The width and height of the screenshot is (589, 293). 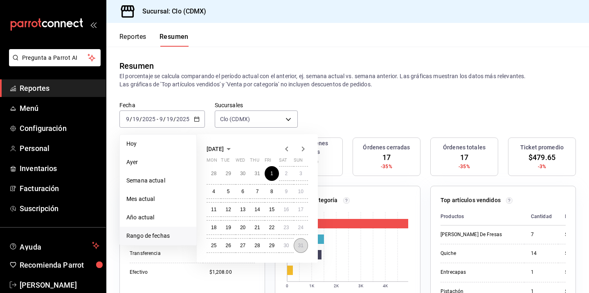 I want to click on abbr: August 24, 2025, so click(x=301, y=227).